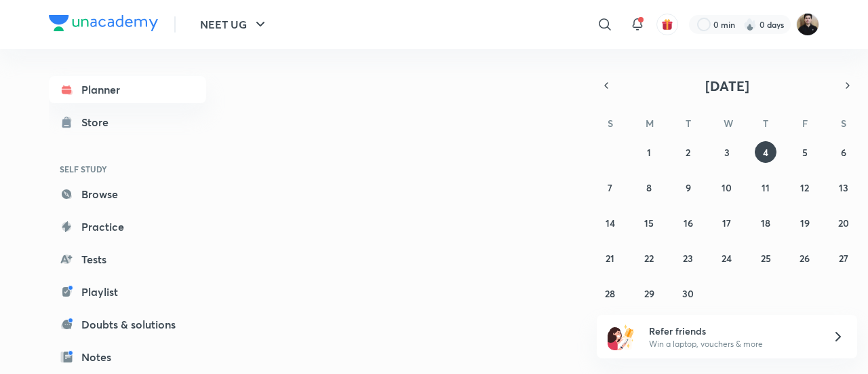  I want to click on img: referral, so click(621, 336).